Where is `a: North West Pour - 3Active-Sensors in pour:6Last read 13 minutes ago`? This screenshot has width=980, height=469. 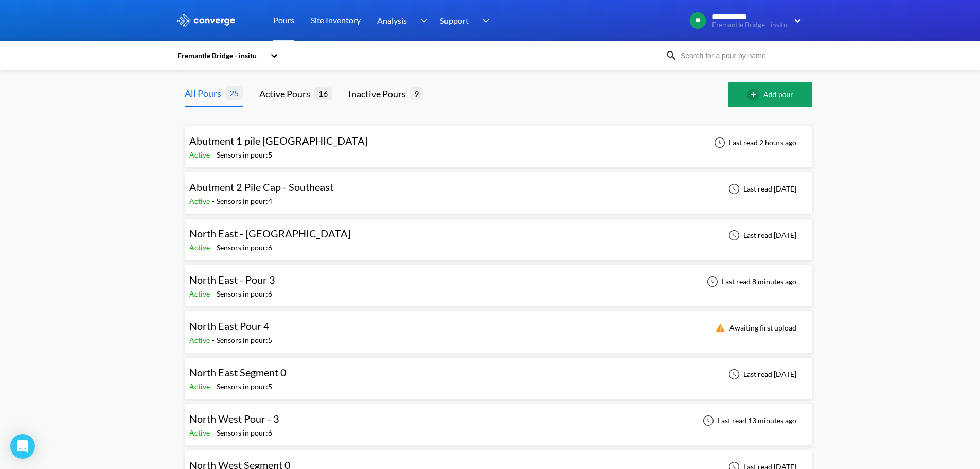
a: North West Pour - 3Active-Sensors in pour:6Last read 13 minutes ago is located at coordinates (499, 419).